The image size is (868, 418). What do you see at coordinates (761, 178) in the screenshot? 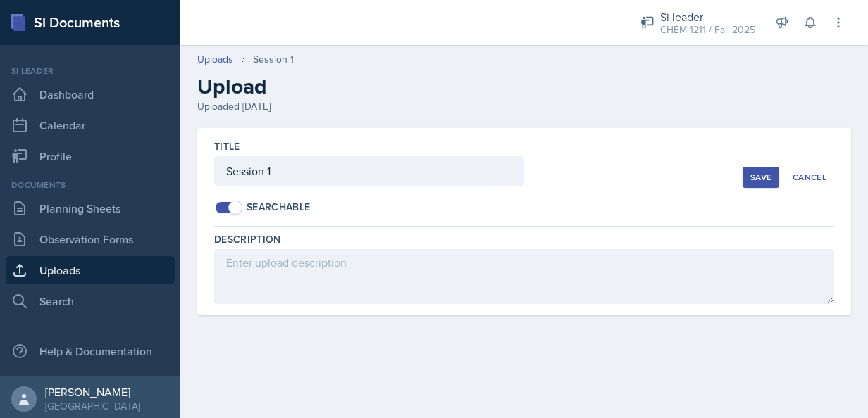
I see `div: Save` at bounding box center [761, 178].